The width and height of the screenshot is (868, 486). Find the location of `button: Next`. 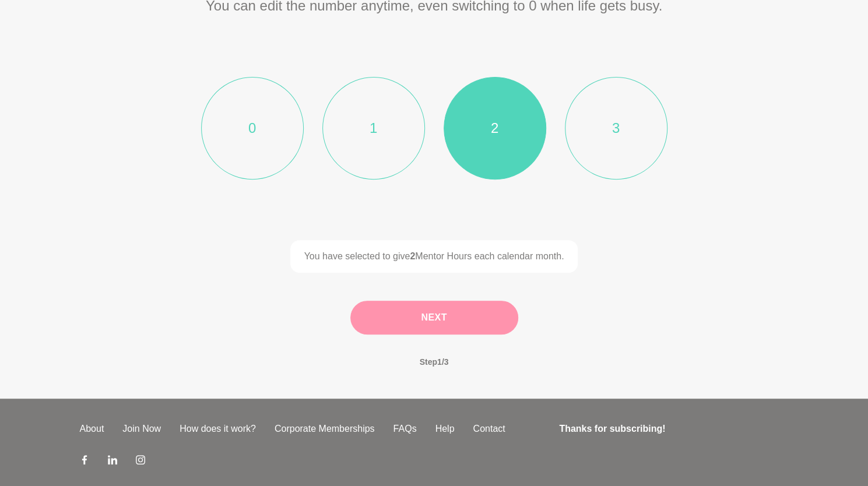

button: Next is located at coordinates (434, 317).